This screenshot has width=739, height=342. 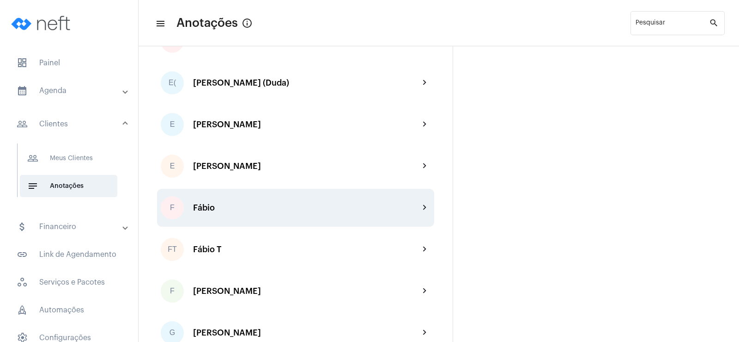 I want to click on mat-expansion-panel-header: sidenav iconAgenda, so click(x=72, y=91).